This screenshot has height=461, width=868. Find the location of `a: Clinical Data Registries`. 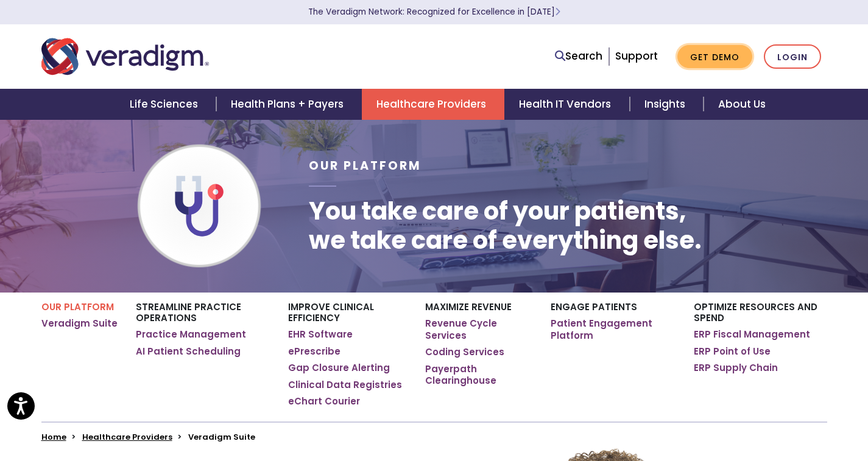

a: Clinical Data Registries is located at coordinates (345, 385).